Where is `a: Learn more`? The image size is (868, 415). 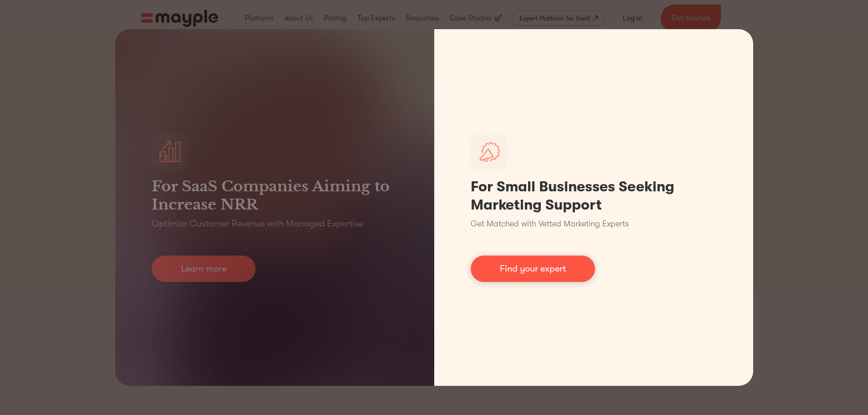 a: Learn more is located at coordinates (204, 269).